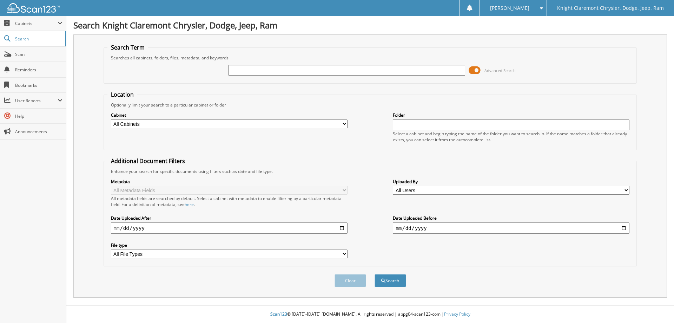 The image size is (674, 323). What do you see at coordinates (36, 100) in the screenshot?
I see `span: User Reports` at bounding box center [36, 100].